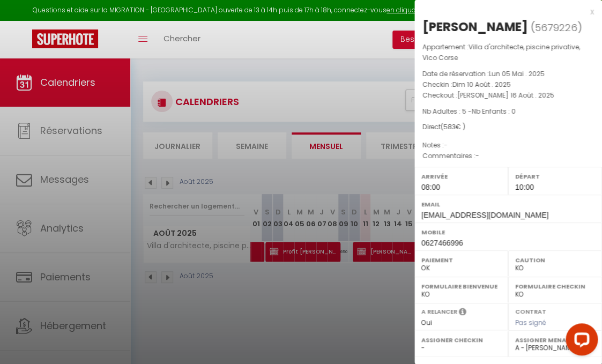 Image resolution: width=602 pixels, height=364 pixels. Describe the element at coordinates (461, 286) in the screenshot. I see `label: Formulaire Bienvenue` at that location.